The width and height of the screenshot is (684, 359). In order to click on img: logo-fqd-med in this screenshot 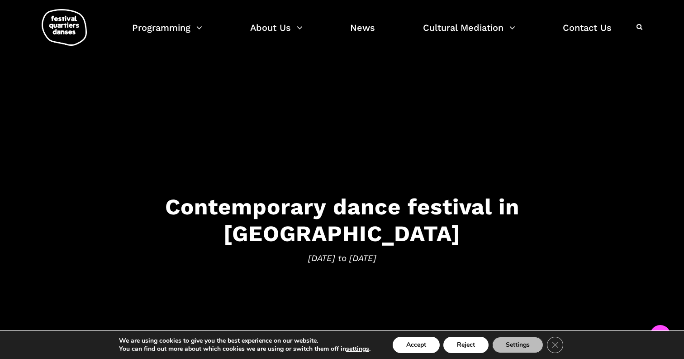, I will do `click(64, 27)`.